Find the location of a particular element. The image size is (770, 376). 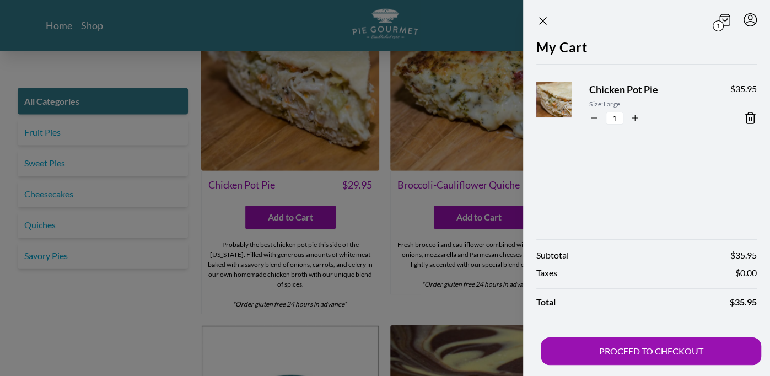

span: Chicken Pot Pie is located at coordinates (651, 89).